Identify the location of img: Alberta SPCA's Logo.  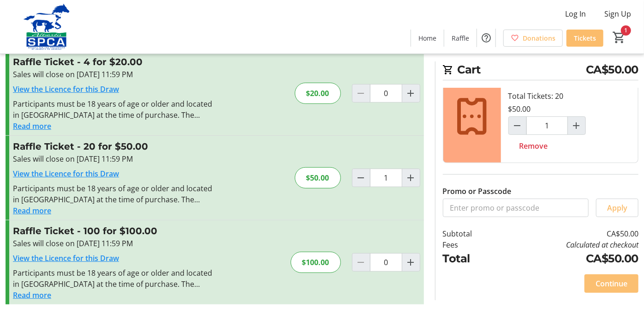
(46, 27).